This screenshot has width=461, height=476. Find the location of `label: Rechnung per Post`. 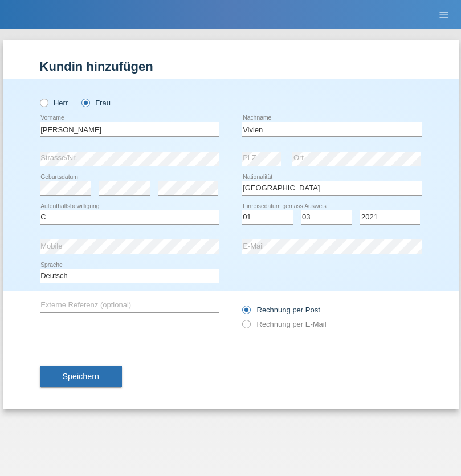

label: Rechnung per Post is located at coordinates (281, 309).